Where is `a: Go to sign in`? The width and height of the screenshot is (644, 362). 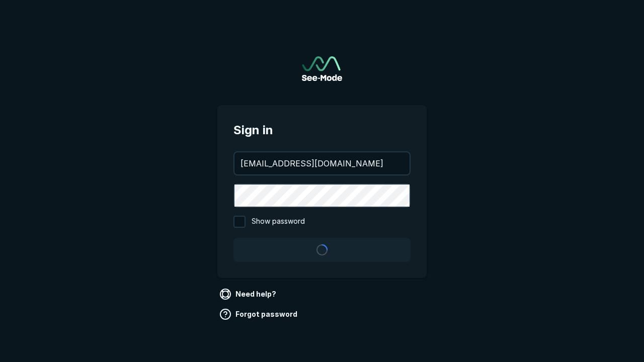
a: Go to sign in is located at coordinates (322, 68).